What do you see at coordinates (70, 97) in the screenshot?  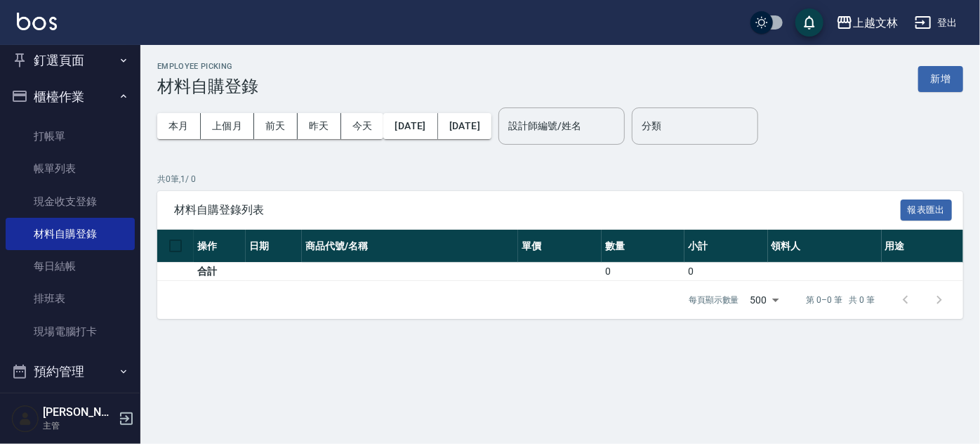 I see `button: 櫃檯作業` at bounding box center [70, 97].